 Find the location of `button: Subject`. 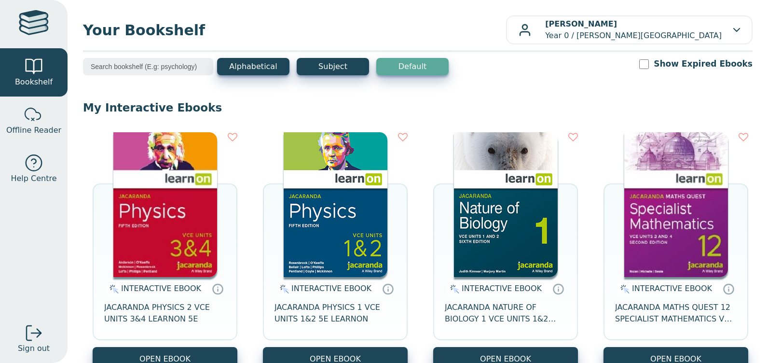

button: Subject is located at coordinates (333, 67).